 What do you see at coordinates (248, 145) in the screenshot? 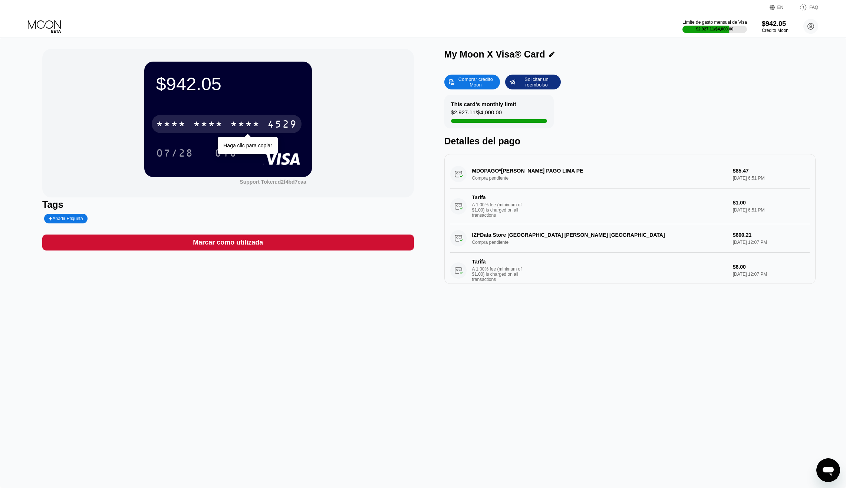
I see `div: Haga clic para copiar` at bounding box center [248, 145].